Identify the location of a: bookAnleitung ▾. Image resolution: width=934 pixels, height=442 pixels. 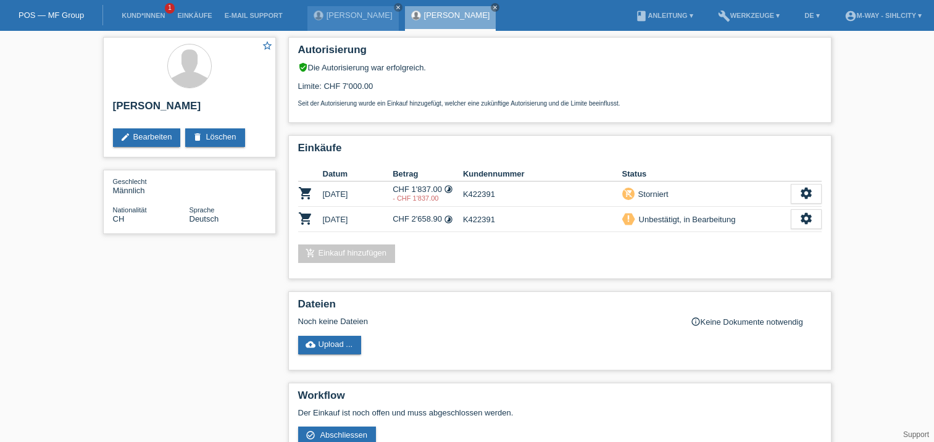
(663, 15).